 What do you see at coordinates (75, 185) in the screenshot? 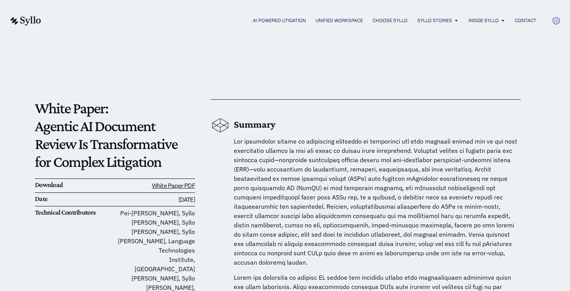
I see `h6: Download` at bounding box center [75, 185].